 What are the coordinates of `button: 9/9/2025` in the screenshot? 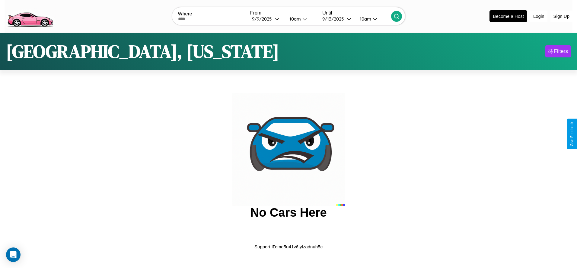 It's located at (267, 19).